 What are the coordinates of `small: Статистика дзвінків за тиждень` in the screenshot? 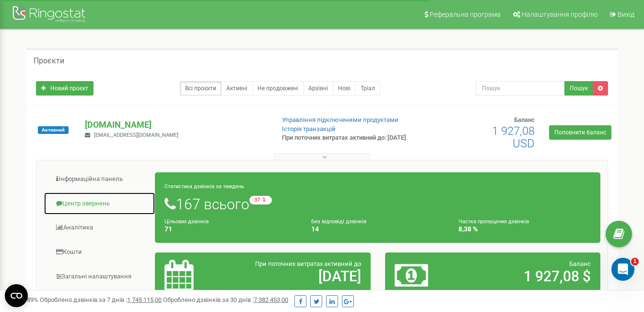 It's located at (204, 186).